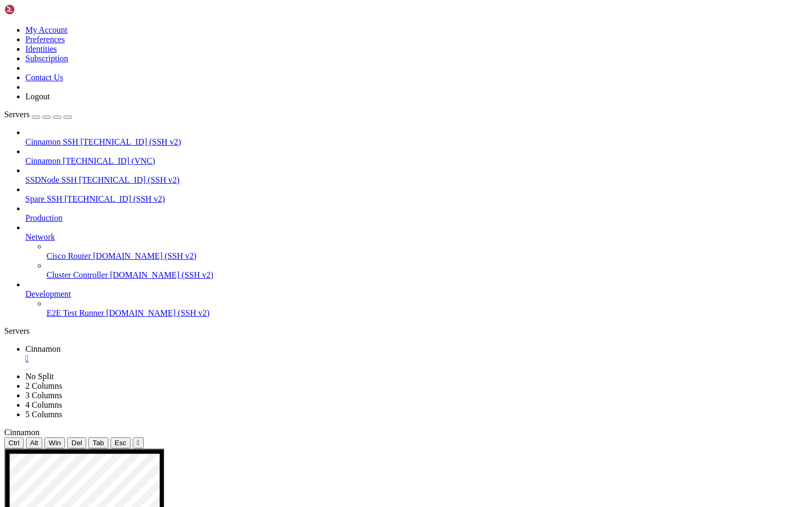  I want to click on a: Preferences, so click(45, 39).